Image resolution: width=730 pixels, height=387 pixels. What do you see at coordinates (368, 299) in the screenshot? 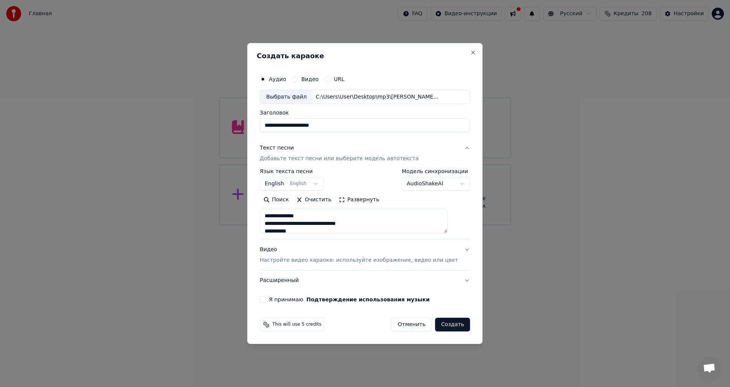
I see `button: Я принимаю` at bounding box center [368, 299].